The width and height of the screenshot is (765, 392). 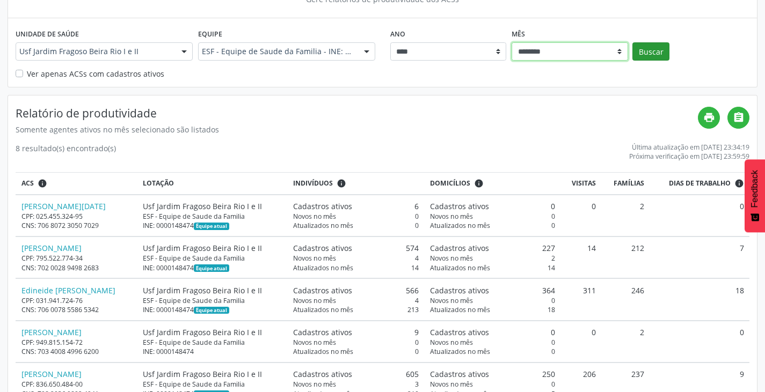 What do you see at coordinates (699, 183) in the screenshot?
I see `span: Dias de trabalho` at bounding box center [699, 183].